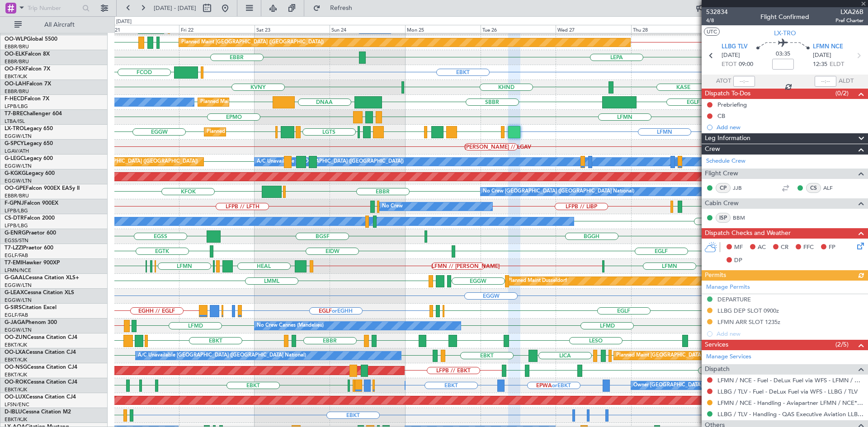  Describe the element at coordinates (367, 29) in the screenshot. I see `div: Sun 24` at that location.